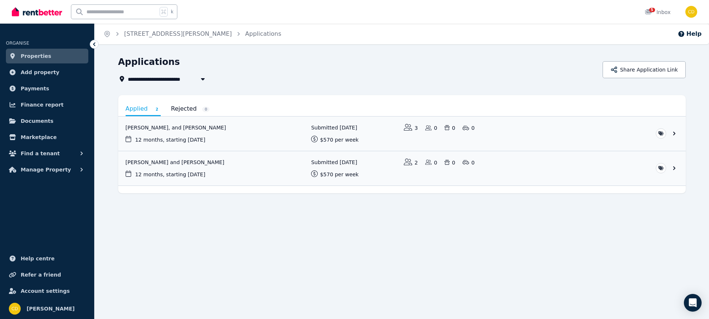 The height and width of the screenshot is (319, 709). What do you see at coordinates (143, 109) in the screenshot?
I see `a: Applied` at bounding box center [143, 109].